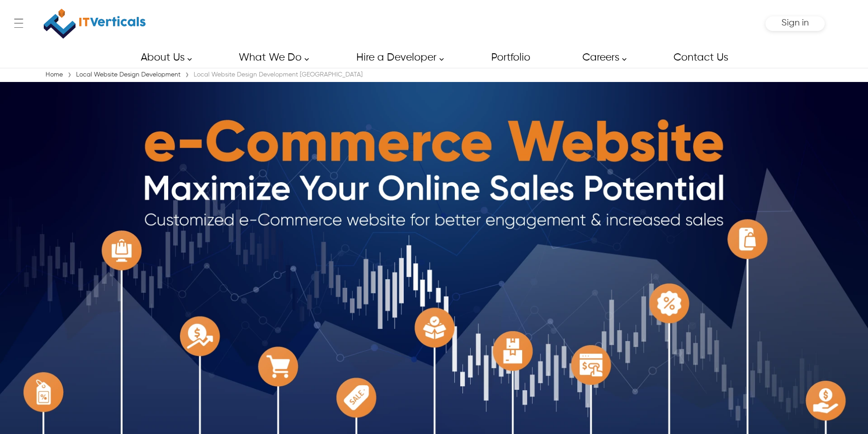 The image size is (868, 434). Describe the element at coordinates (510, 57) in the screenshot. I see `a: Portfolio` at that location.